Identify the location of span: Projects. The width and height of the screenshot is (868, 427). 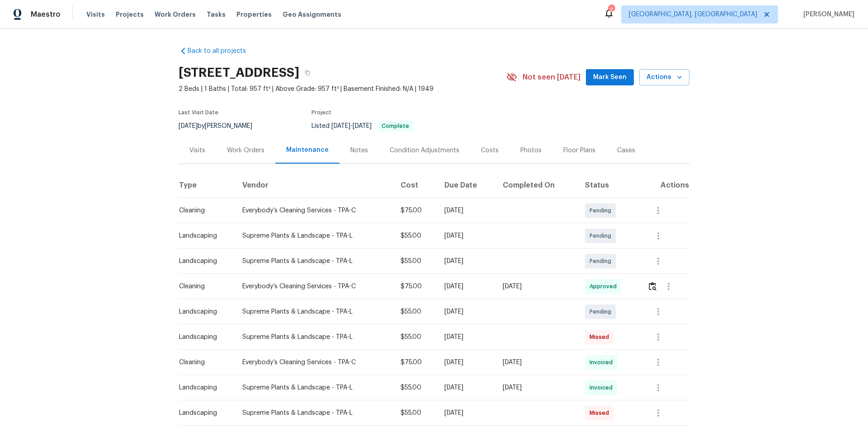
(130, 14).